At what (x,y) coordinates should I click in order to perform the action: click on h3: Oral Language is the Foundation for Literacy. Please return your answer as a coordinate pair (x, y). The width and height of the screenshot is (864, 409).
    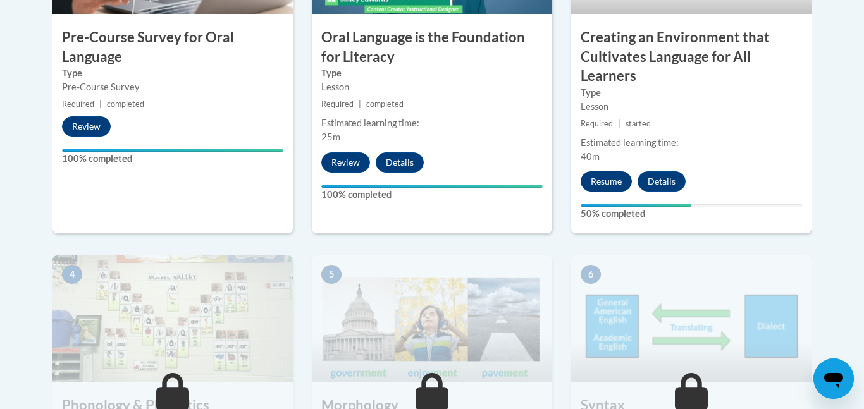
    Looking at the image, I should click on (432, 47).